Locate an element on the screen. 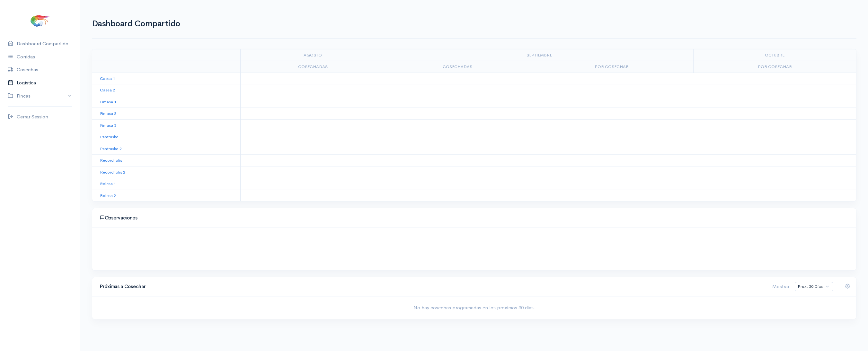  h1: Dashboard Compartido is located at coordinates (474, 24).